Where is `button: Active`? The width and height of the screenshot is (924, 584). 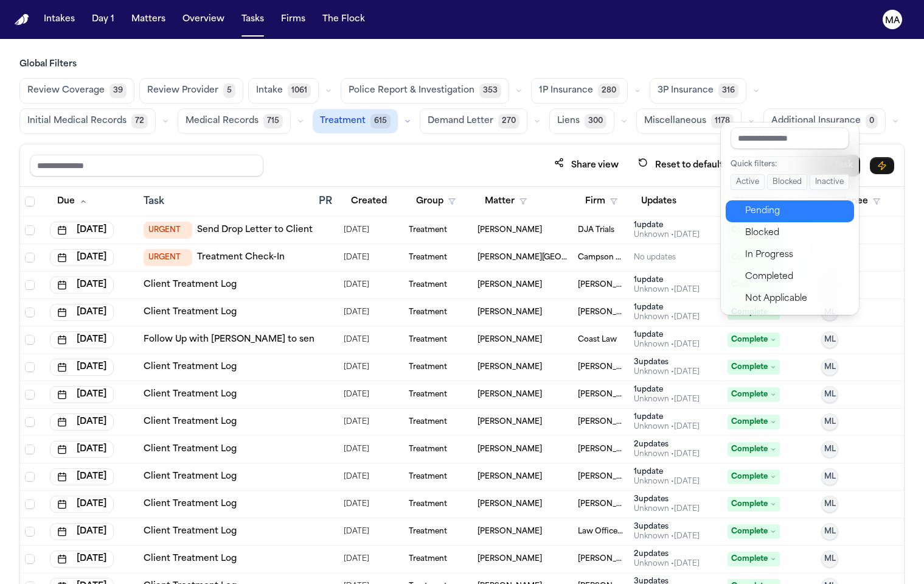 button: Active is located at coordinates (748, 182).